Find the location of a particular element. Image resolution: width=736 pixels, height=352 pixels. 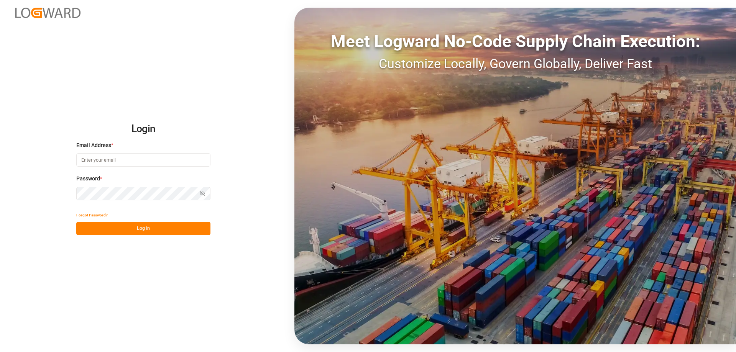

button: Log In is located at coordinates (143, 228).